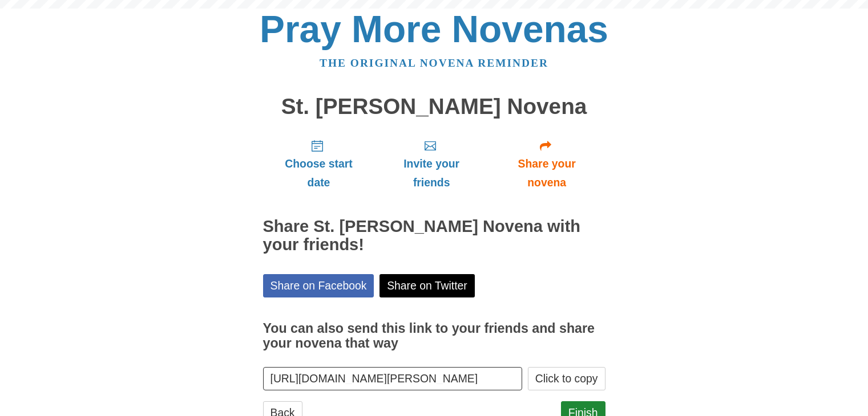 This screenshot has height=416, width=868. I want to click on a: The original novena reminder, so click(434, 63).